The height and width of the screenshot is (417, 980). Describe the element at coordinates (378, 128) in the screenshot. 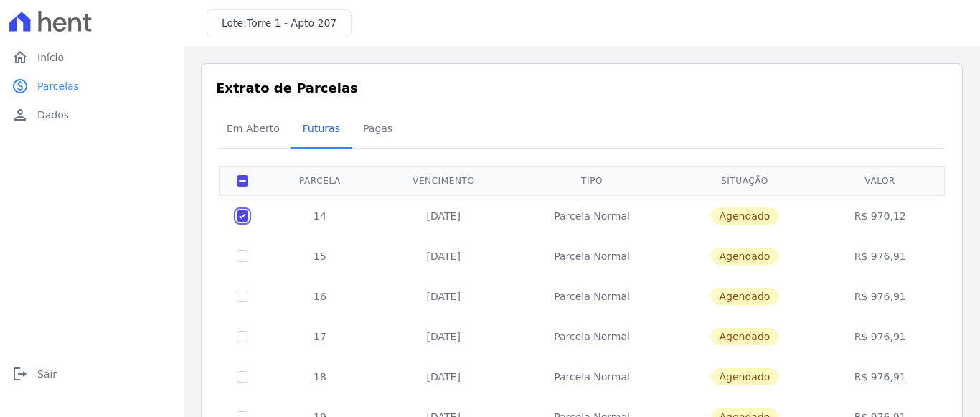

I see `span: Pagas` at that location.